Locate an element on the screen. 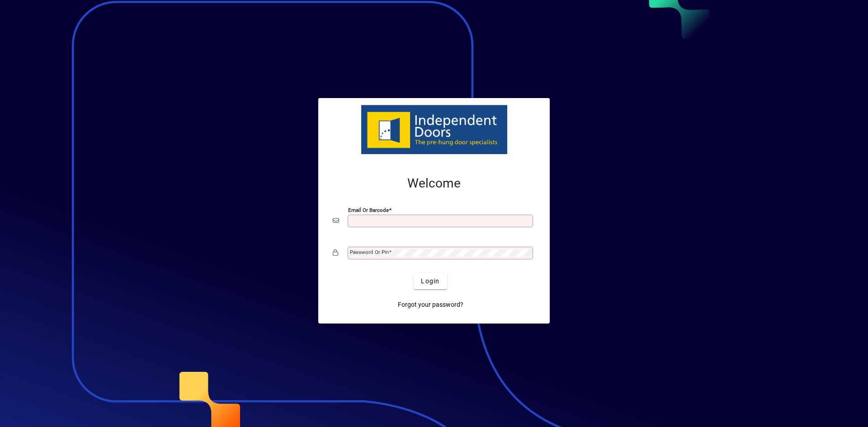 The width and height of the screenshot is (868, 427). button: Login is located at coordinates (430, 281).